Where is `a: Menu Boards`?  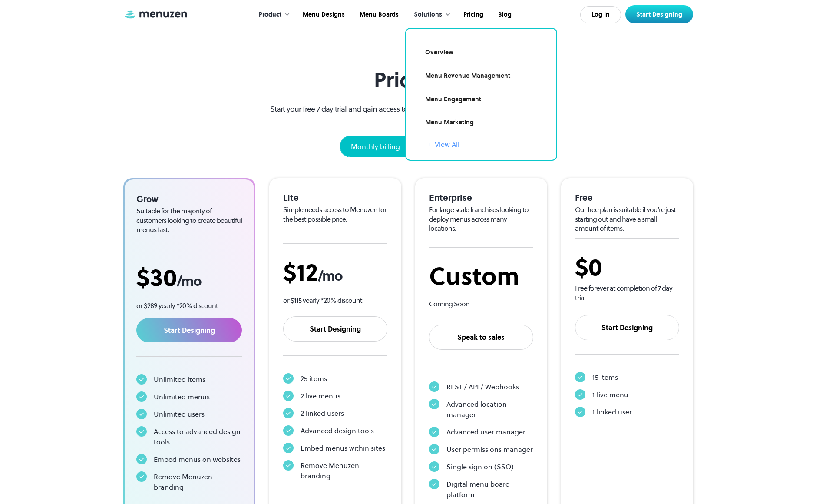 a: Menu Boards is located at coordinates (378, 15).